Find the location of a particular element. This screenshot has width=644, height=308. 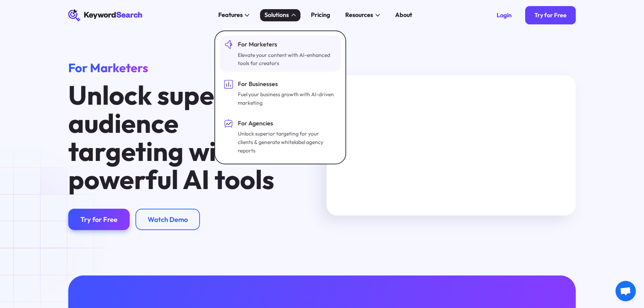

a: About is located at coordinates (403, 15).